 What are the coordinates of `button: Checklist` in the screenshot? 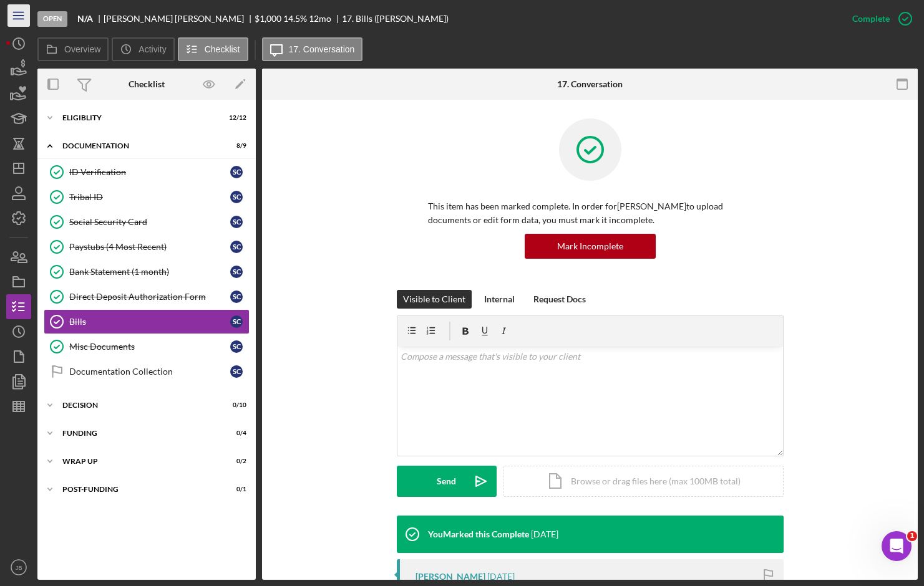 It's located at (213, 49).